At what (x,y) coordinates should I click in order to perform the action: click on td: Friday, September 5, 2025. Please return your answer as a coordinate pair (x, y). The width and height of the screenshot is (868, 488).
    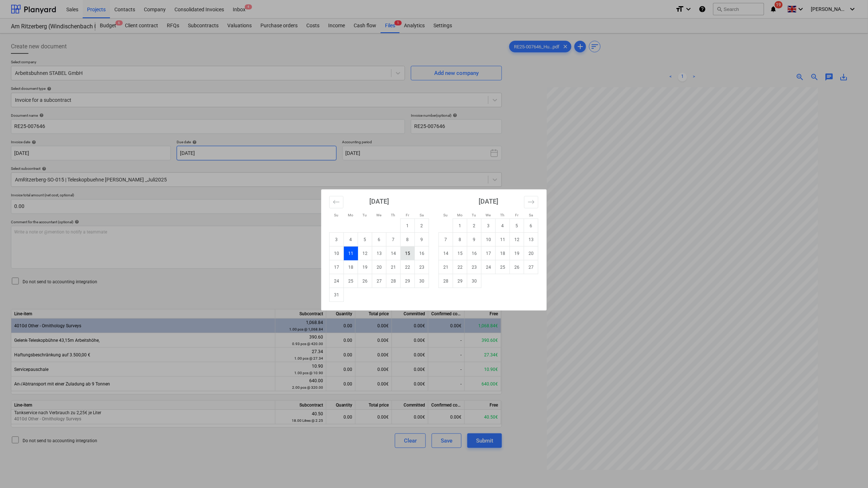
    Looking at the image, I should click on (517, 226).